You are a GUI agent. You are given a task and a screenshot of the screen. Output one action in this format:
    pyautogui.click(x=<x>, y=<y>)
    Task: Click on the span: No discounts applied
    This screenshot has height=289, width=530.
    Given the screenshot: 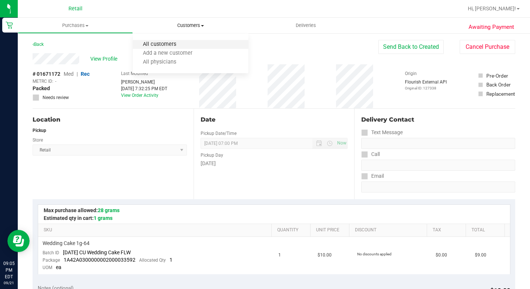 What is the action you would take?
    pyautogui.click(x=374, y=254)
    